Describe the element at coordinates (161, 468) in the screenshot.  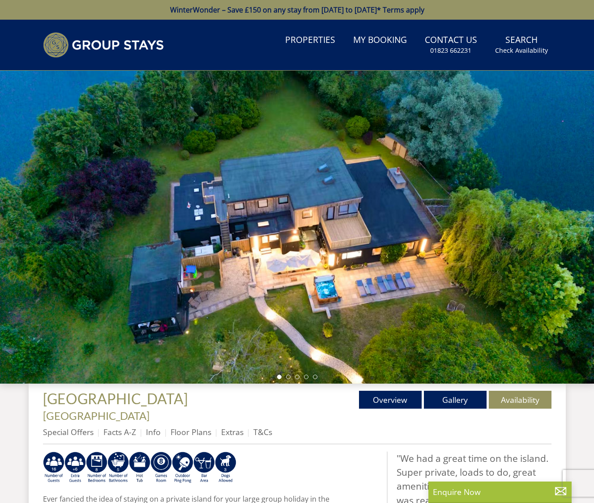
I see `img: GYgA4pAAAAAElFTkSuQmCC` at that location.